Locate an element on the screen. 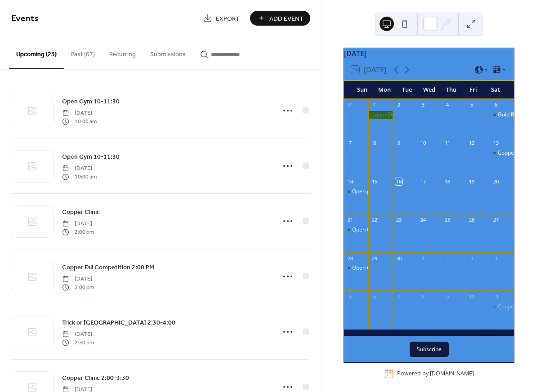 Image resolution: width=536 pixels, height=392 pixels. div: 16 is located at coordinates (398, 181).